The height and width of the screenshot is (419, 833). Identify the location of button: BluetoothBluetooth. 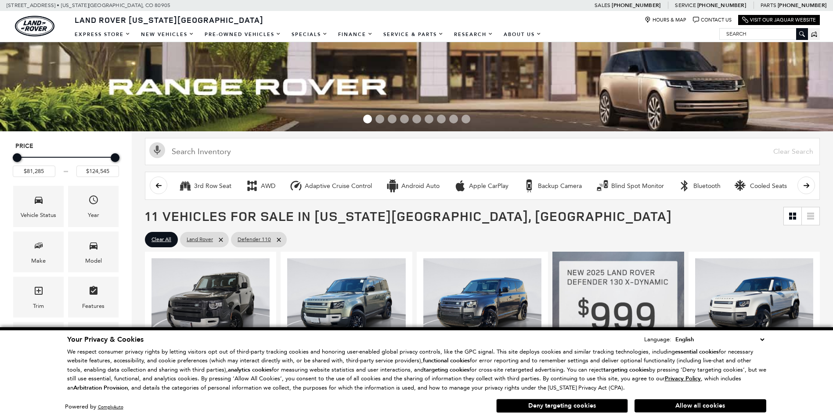
(699, 186).